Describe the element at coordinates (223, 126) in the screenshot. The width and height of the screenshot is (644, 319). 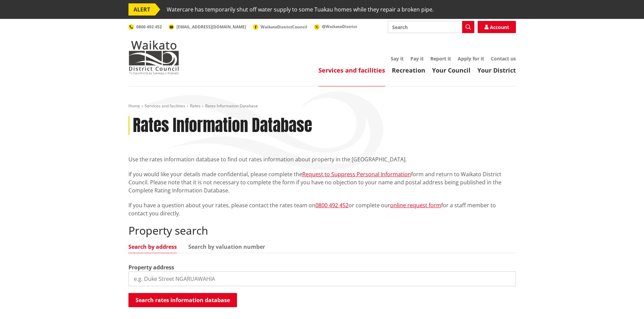
I see `h1: Rates Information Database` at that location.